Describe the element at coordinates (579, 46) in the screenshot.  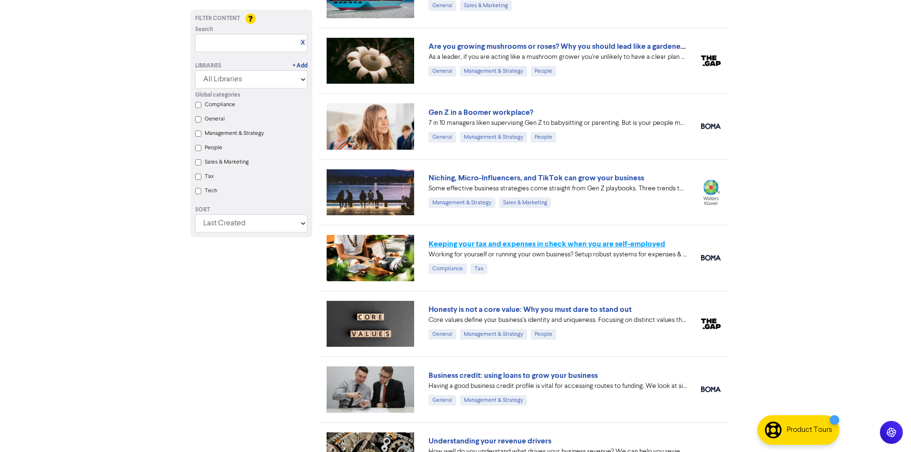
I see `a: Are you growing mushrooms or roses? Why you should lead like a gardener, not a grower` at that location.